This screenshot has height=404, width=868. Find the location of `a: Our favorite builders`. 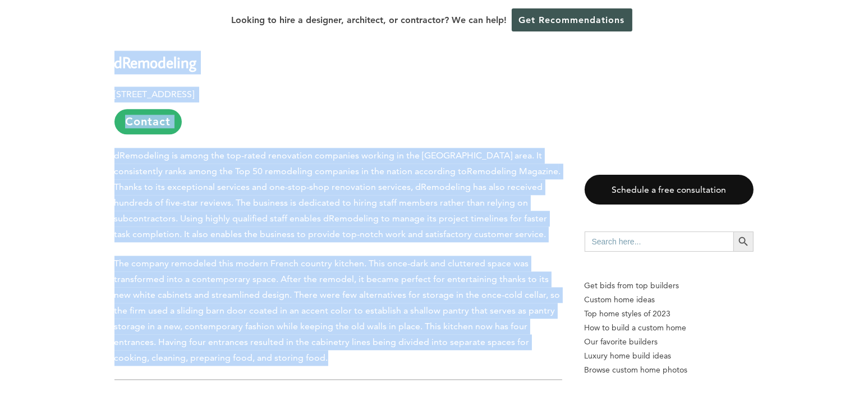

a: Our favorite builders is located at coordinates (669, 342).